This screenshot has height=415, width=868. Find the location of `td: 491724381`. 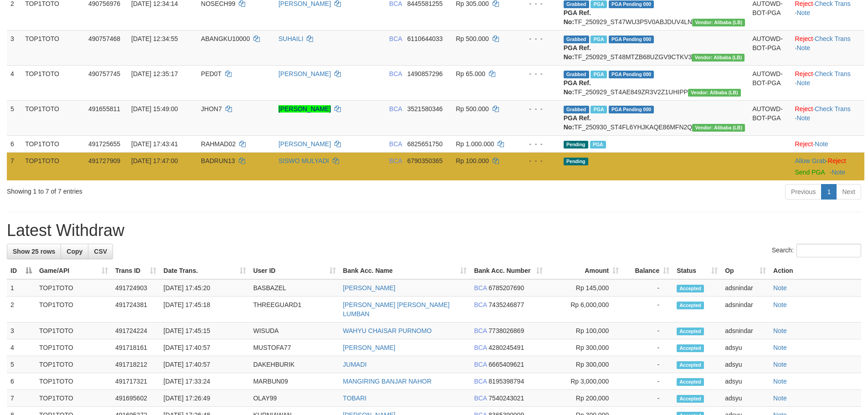

td: 491724381 is located at coordinates (136, 309).